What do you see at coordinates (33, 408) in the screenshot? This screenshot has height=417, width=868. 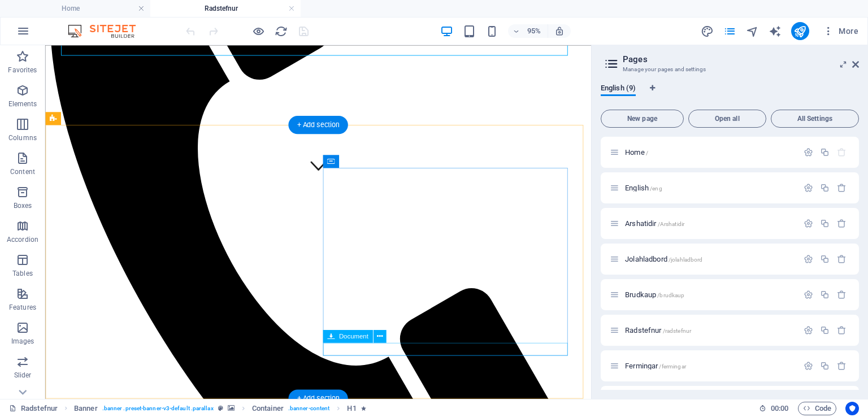 I see `a: Click to cancel selection. Double-click to open Pages` at bounding box center [33, 408].